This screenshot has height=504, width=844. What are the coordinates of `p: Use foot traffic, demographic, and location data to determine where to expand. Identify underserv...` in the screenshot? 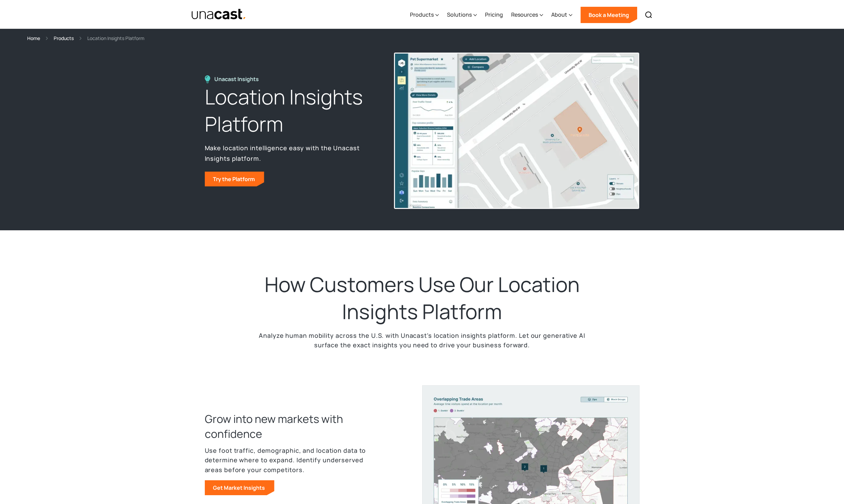 It's located at (293, 460).